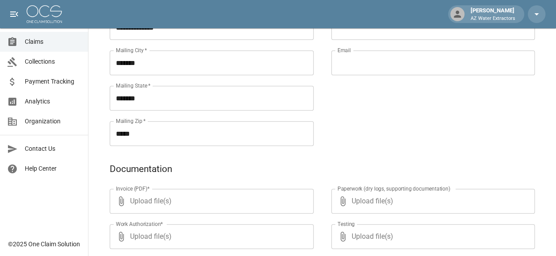 The width and height of the screenshot is (556, 256). Describe the element at coordinates (53, 149) in the screenshot. I see `span: Contact Us` at that location.